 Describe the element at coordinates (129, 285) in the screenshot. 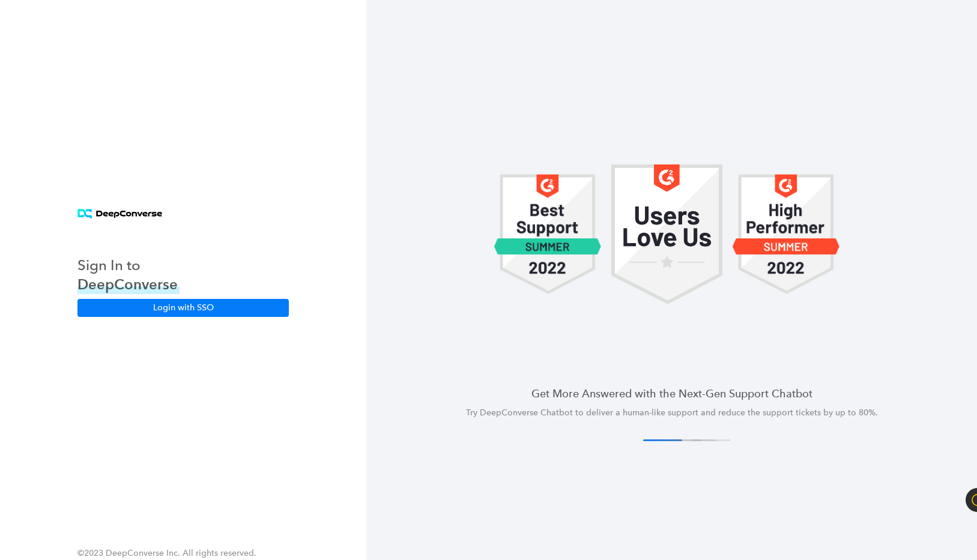

I see `h3: DeepConverse` at that location.